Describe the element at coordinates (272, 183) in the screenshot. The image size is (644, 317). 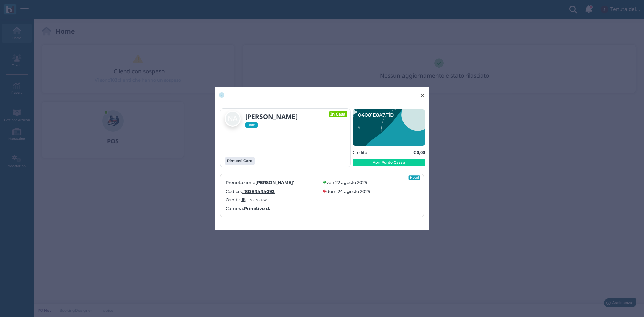
I see `label: Prenotazione` at that location.